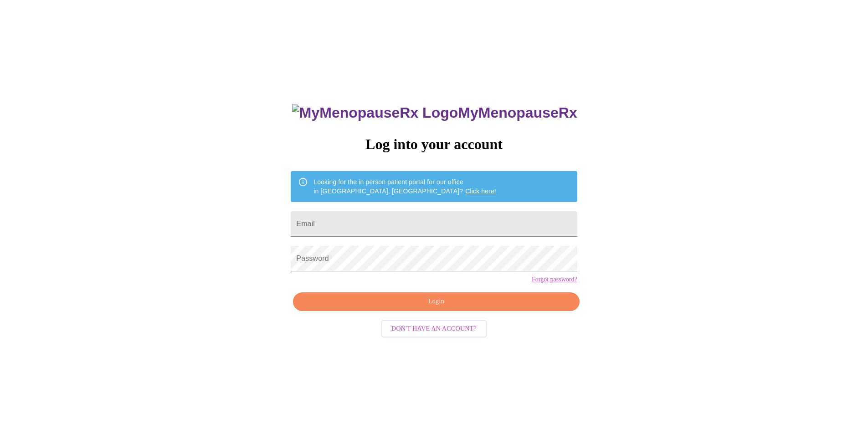 The width and height of the screenshot is (868, 431). I want to click on a: Forgot password?, so click(554, 279).